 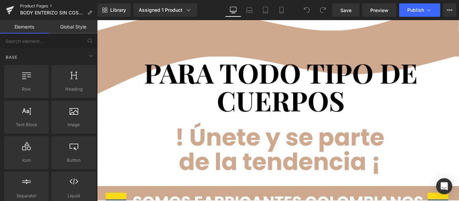 What do you see at coordinates (444, 186) in the screenshot?
I see `div: Open Intercom Messenger` at bounding box center [444, 186].